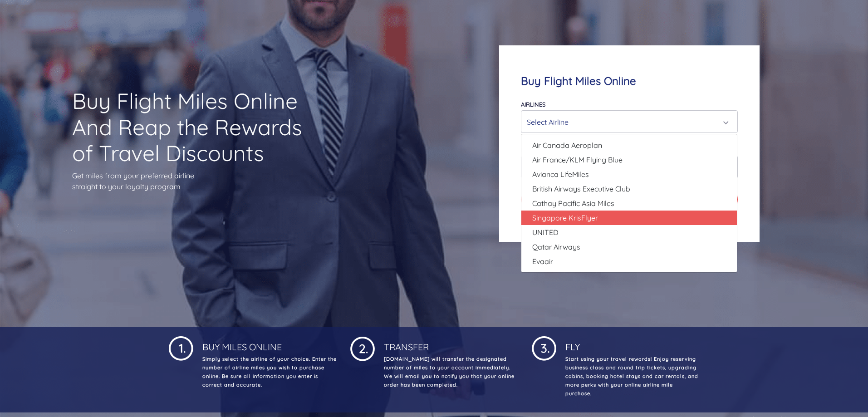 The height and width of the screenshot is (417, 868). What do you see at coordinates (577, 160) in the screenshot?
I see `span: Air France/KLM Flying Blue` at bounding box center [577, 160].